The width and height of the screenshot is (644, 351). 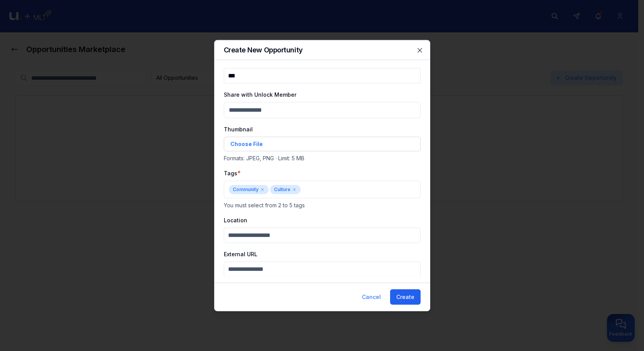 What do you see at coordinates (231, 173) in the screenshot?
I see `label: Tags` at bounding box center [231, 173].